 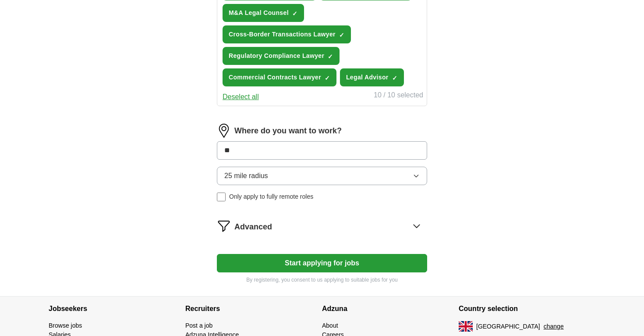 What do you see at coordinates (275, 77) in the screenshot?
I see `span: Commercial Contracts Lawyer` at bounding box center [275, 77].